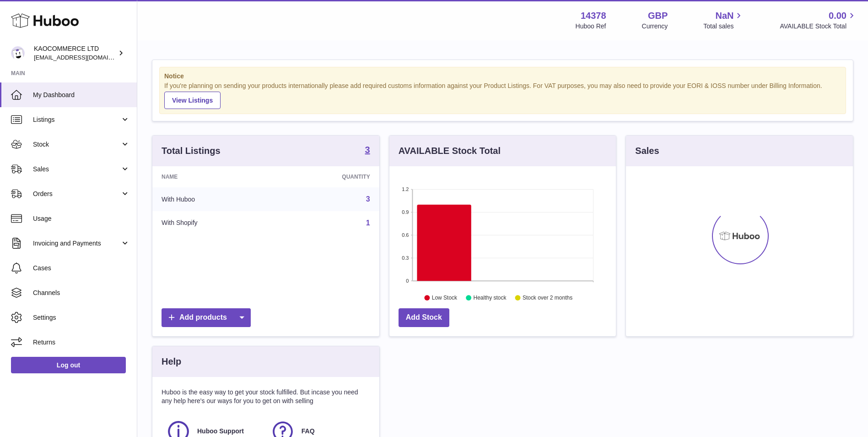 This screenshot has width=868, height=437. Describe the element at coordinates (405, 189) in the screenshot. I see `text: 1.2` at that location.